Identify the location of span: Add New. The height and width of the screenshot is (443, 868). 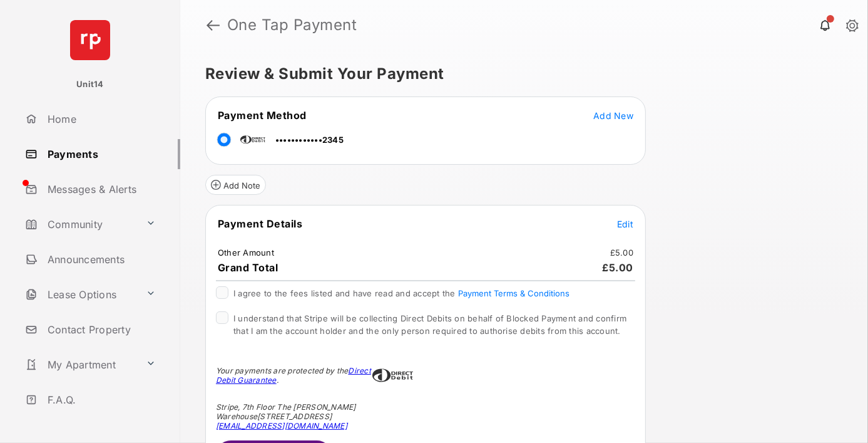
(614, 115).